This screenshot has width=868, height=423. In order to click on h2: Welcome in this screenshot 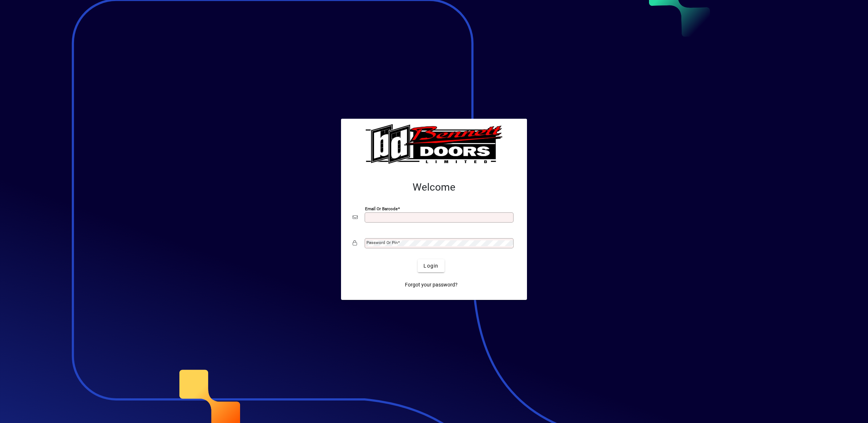, I will do `click(434, 188)`.